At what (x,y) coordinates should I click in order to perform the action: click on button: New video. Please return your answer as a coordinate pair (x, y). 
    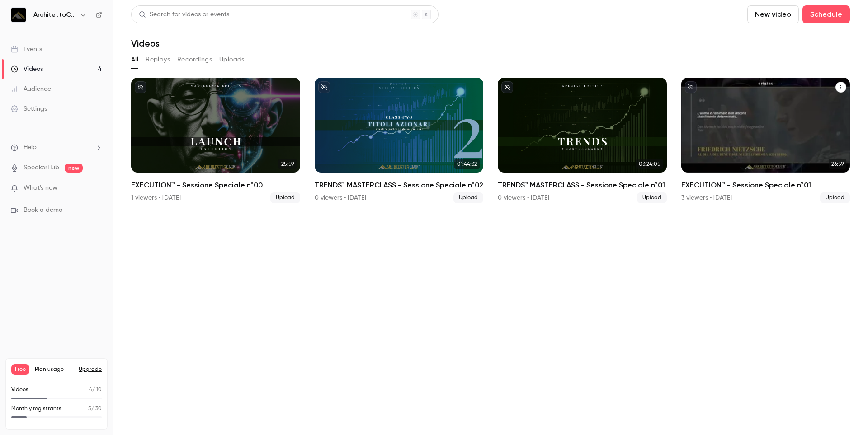
    Looking at the image, I should click on (773, 15).